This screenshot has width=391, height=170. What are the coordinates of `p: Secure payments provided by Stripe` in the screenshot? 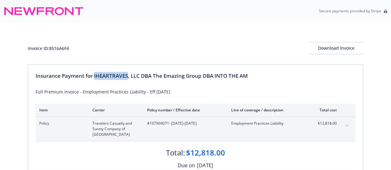 It's located at (350, 11).